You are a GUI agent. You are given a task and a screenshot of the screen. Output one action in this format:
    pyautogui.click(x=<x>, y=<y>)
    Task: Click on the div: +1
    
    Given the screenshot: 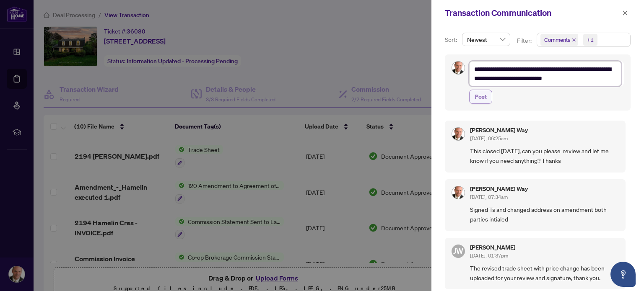 What is the action you would take?
    pyautogui.click(x=590, y=40)
    